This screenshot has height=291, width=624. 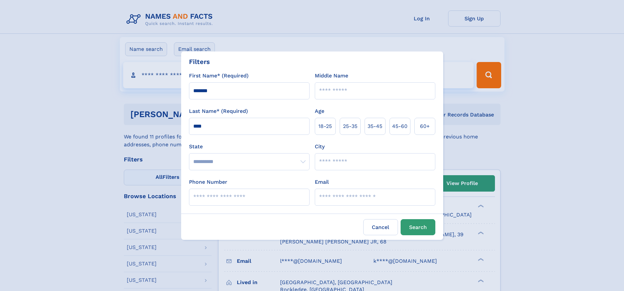 I want to click on label: Email, so click(x=322, y=182).